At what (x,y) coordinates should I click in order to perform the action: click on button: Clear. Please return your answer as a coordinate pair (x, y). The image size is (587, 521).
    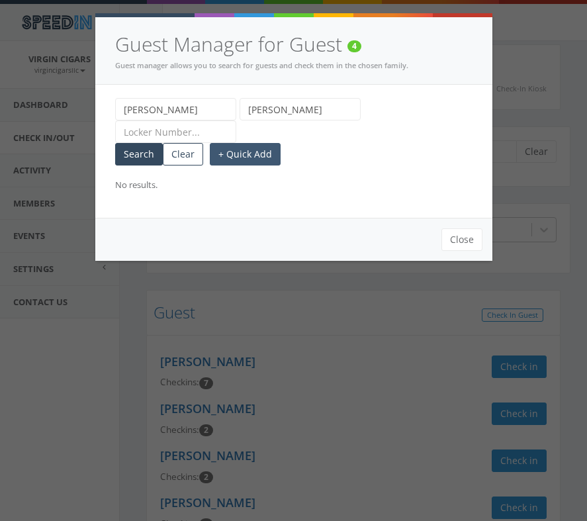
    Looking at the image, I should click on (183, 154).